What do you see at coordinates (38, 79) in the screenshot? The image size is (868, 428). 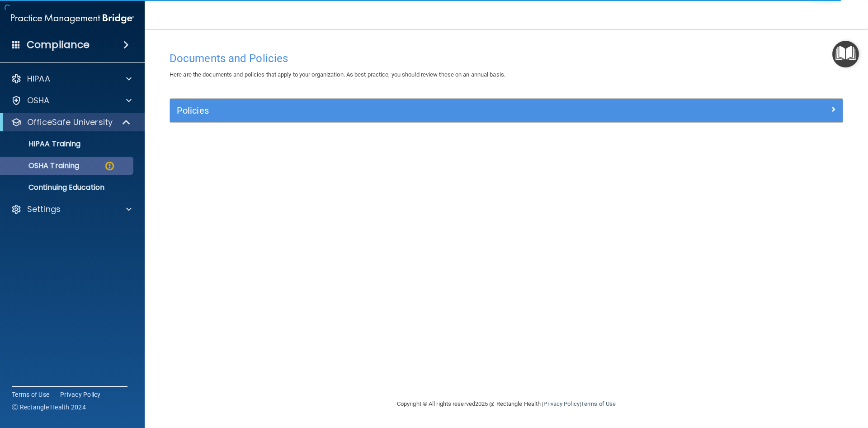 I see `p: HIPAA` at bounding box center [38, 79].